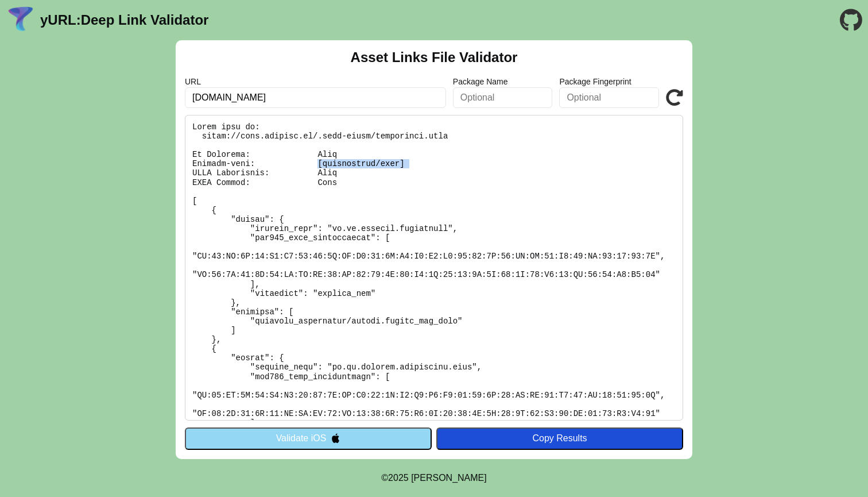  I want to click on button: Copy Results, so click(560, 438).